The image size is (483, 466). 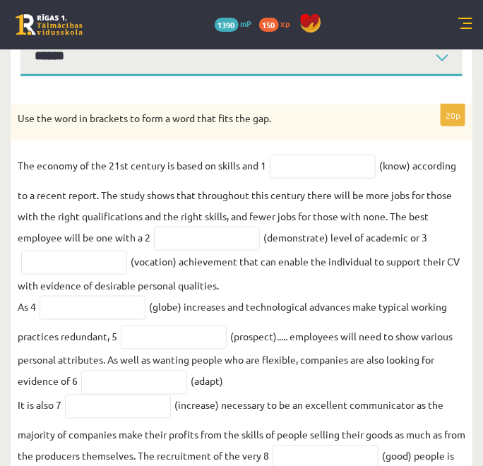 What do you see at coordinates (285, 23) in the screenshot?
I see `span: xp` at bounding box center [285, 23].